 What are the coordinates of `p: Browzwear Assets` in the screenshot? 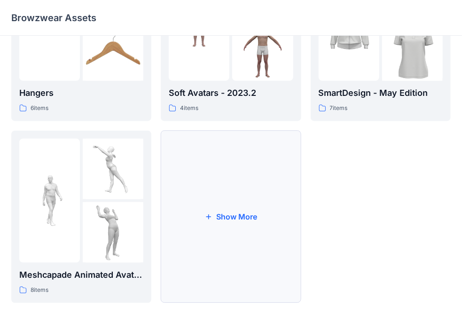 It's located at (54, 18).